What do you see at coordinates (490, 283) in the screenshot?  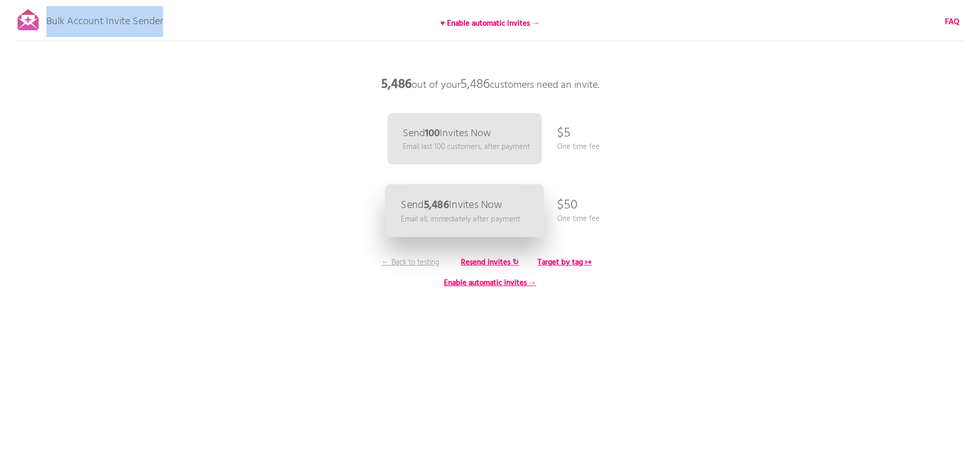 I see `b: Enable automatic invites →` at bounding box center [490, 283].